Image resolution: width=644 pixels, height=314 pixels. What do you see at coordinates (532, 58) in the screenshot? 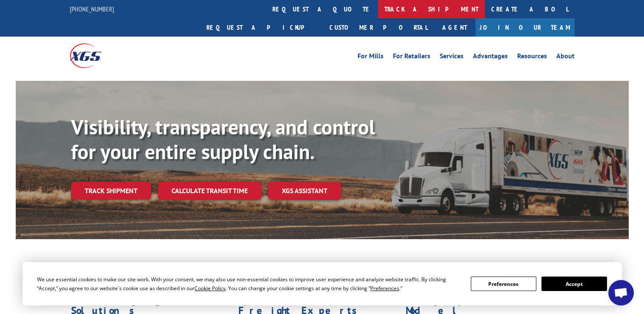
I see `a: Resources` at bounding box center [532, 58].